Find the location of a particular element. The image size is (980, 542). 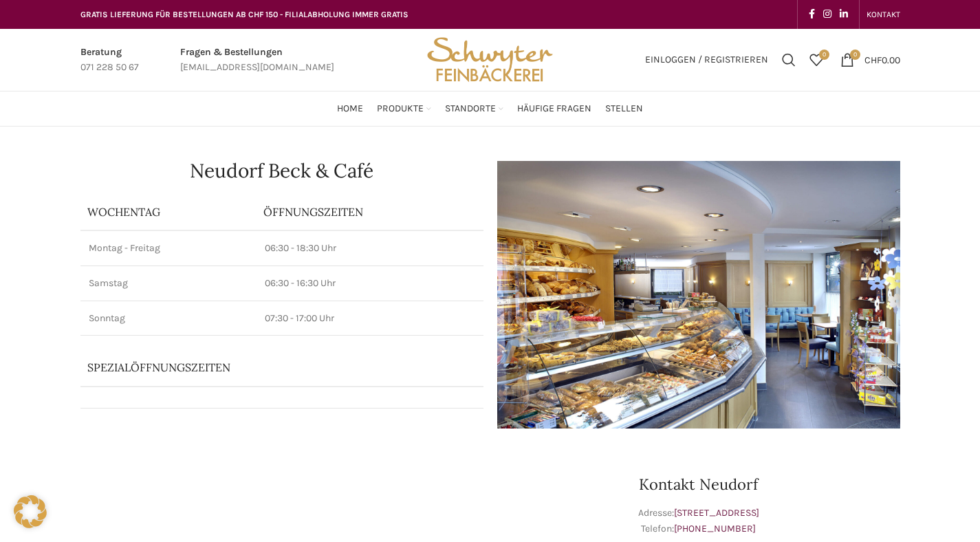

a: Suchen is located at coordinates (788, 60).